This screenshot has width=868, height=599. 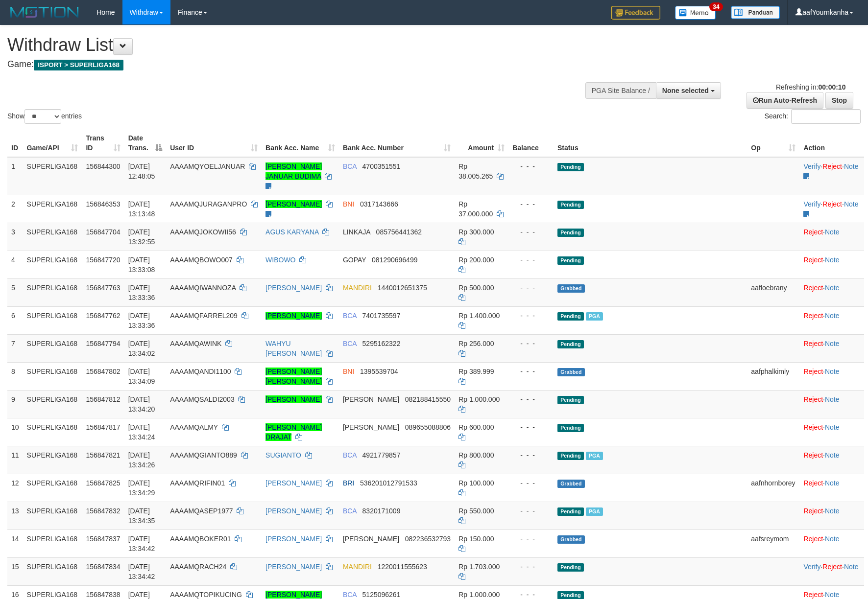 What do you see at coordinates (200, 539) in the screenshot?
I see `span: AAAAMQBOKER01` at bounding box center [200, 539].